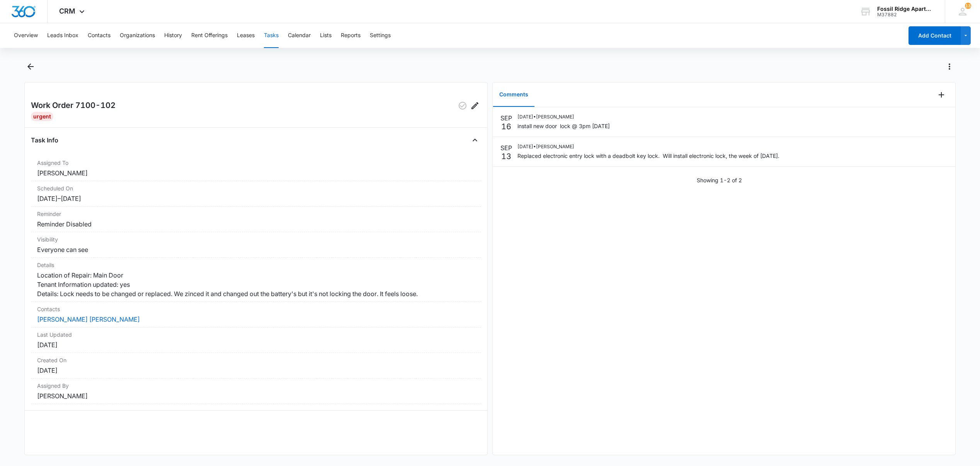 The height and width of the screenshot is (466, 980). Describe the element at coordinates (905, 15) in the screenshot. I see `div: account id` at that location.